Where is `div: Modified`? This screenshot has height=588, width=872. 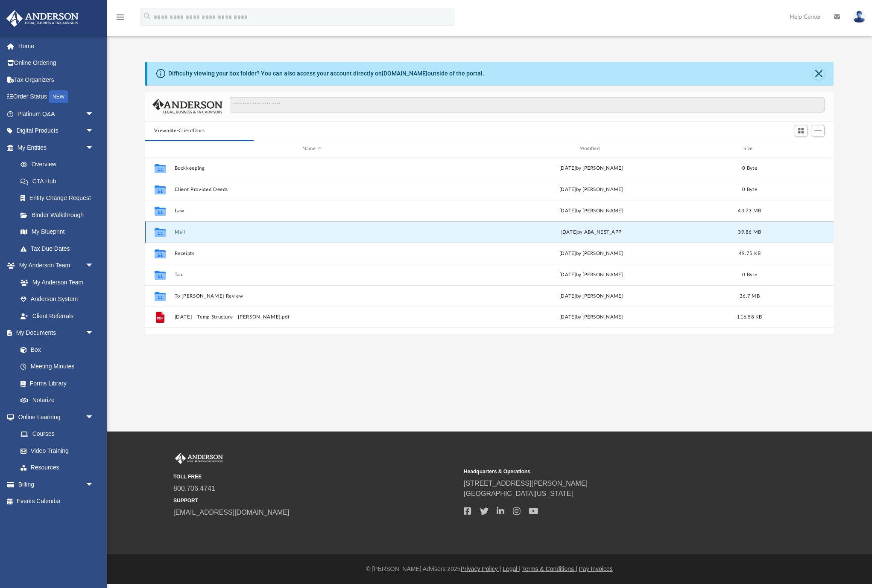
div: Modified is located at coordinates (591, 149).